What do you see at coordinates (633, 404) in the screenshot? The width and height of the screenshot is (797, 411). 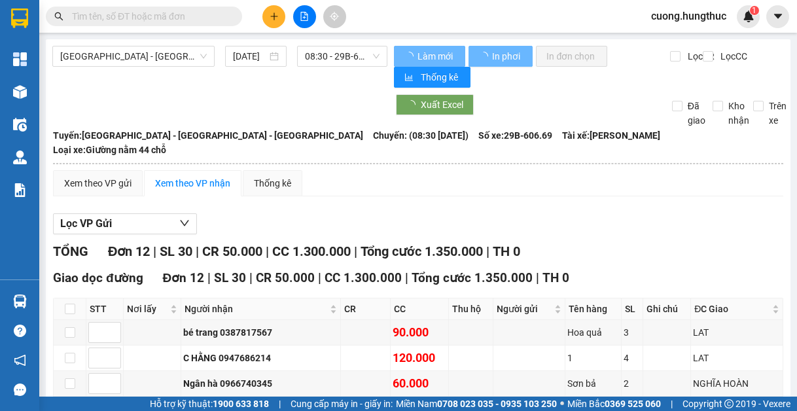 I see `strong: 0369 525 060` at bounding box center [633, 404].